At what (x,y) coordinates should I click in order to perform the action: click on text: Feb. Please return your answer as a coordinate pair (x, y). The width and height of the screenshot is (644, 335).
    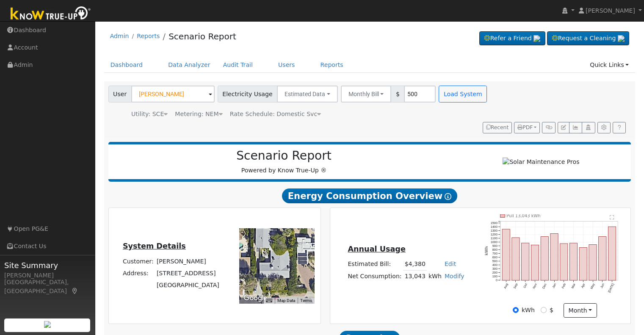
    Looking at the image, I should click on (564, 286).